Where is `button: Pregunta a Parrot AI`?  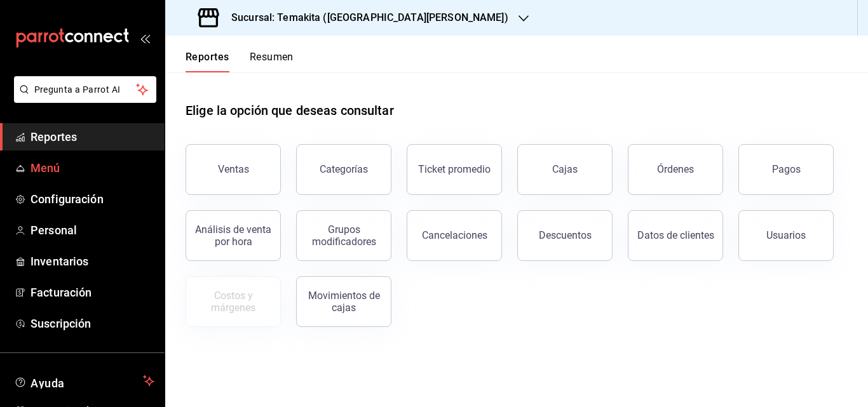
button: Pregunta a Parrot AI is located at coordinates (85, 90).